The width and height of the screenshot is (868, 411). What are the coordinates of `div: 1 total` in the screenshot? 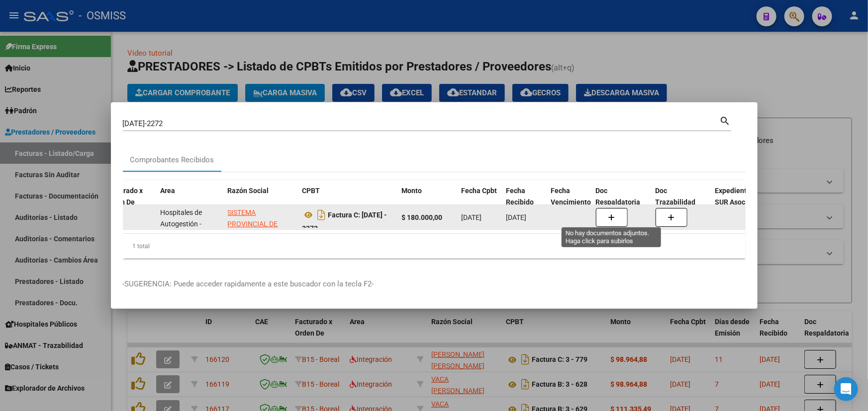 It's located at (434, 247).